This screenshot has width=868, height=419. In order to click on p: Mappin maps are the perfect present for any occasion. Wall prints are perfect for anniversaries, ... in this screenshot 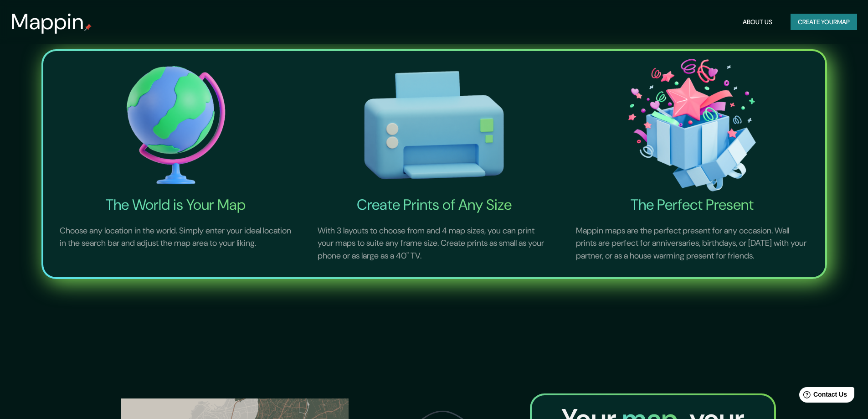, I will do `click(692, 243)`.